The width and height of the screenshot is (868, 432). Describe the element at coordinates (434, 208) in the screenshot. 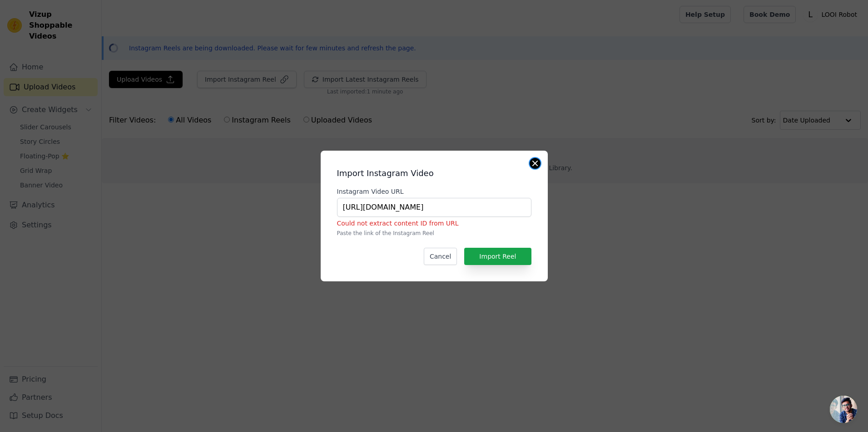

I see `input: https://www.instagram.com/reel/ABC123/` at that location.